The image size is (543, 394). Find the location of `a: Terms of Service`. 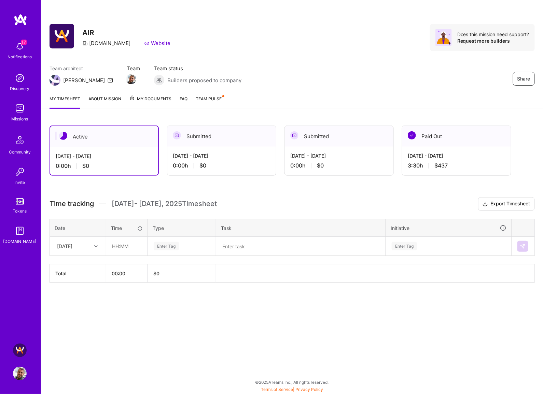

a: Terms of Service is located at coordinates (277, 389).